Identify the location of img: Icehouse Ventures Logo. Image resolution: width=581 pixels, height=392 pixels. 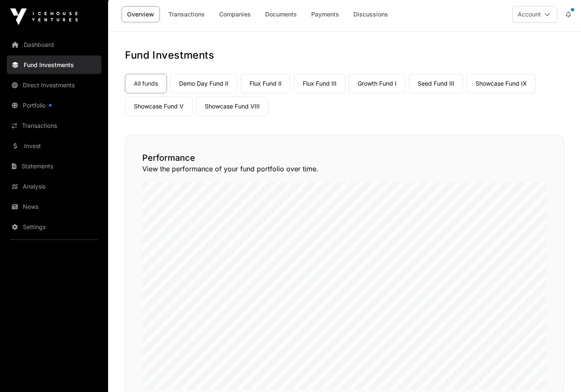
(44, 17).